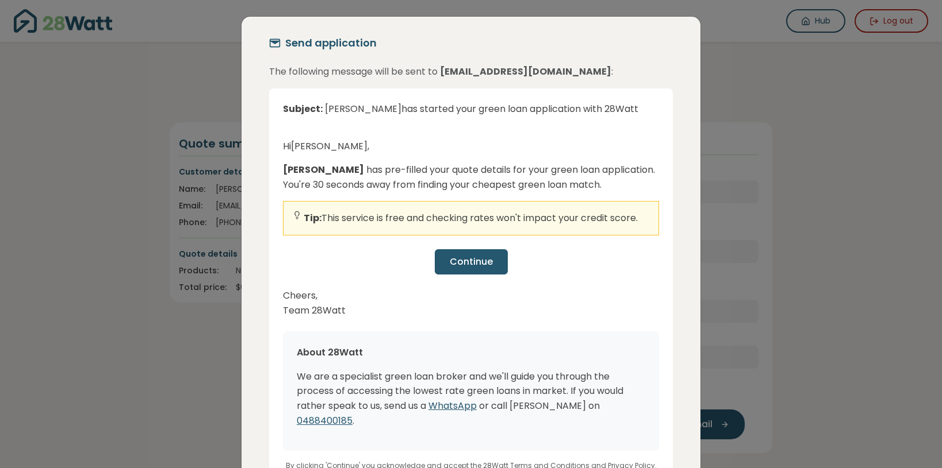 This screenshot has height=468, width=942. I want to click on span: Continue, so click(471, 262).